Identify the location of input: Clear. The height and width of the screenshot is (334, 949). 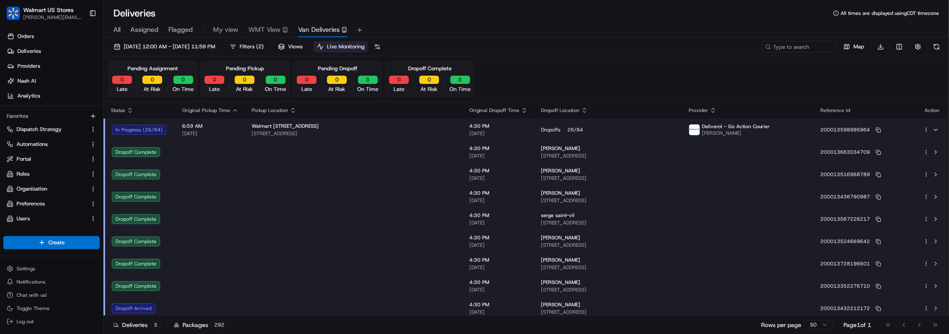
(79, 57).